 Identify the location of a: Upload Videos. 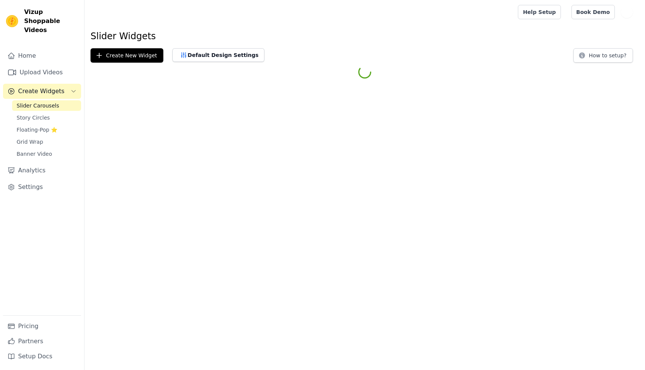
(42, 72).